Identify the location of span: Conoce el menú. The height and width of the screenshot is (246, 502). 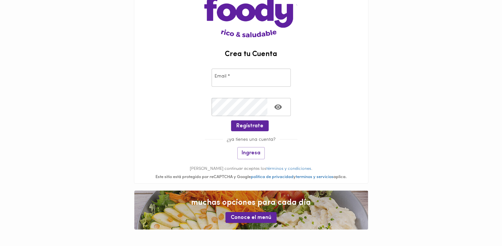
(251, 218).